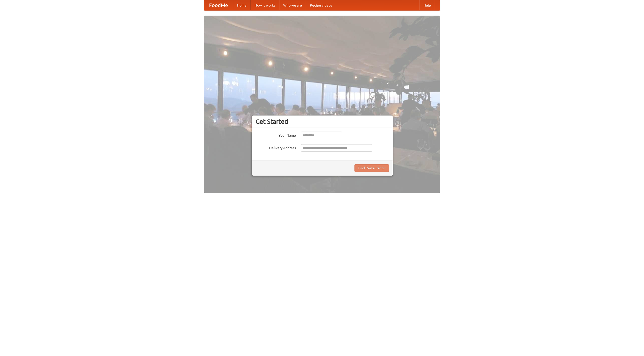  I want to click on a: Home, so click(242, 6).